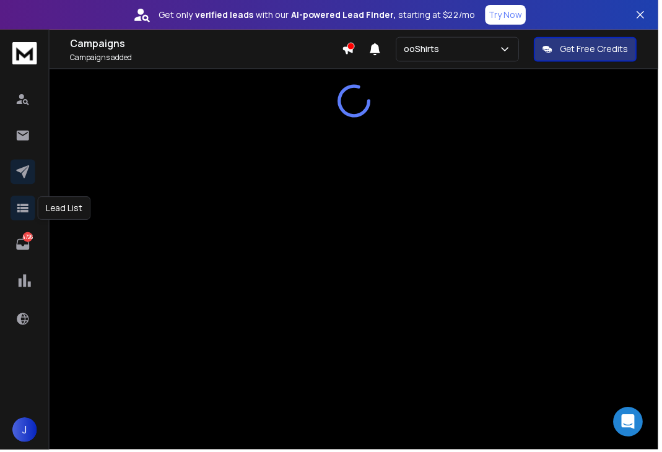 The width and height of the screenshot is (662, 452). I want to click on span: J, so click(25, 433).